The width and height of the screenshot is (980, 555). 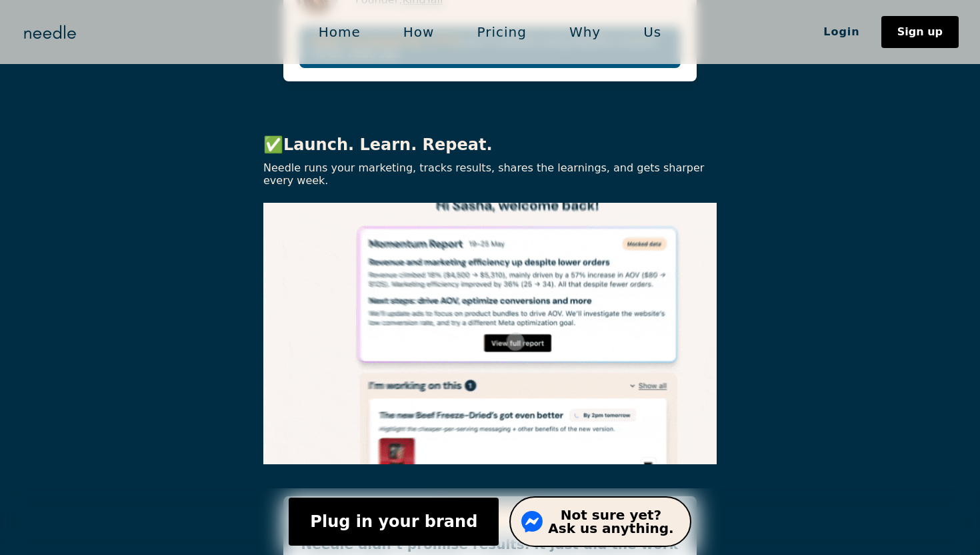 What do you see at coordinates (919, 32) in the screenshot?
I see `a: Sign up` at bounding box center [919, 32].